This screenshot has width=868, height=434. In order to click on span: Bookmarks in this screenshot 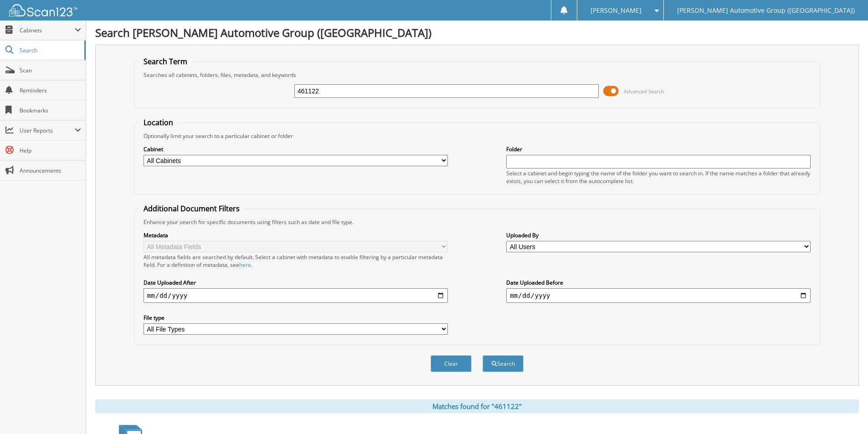, I will do `click(50, 110)`.